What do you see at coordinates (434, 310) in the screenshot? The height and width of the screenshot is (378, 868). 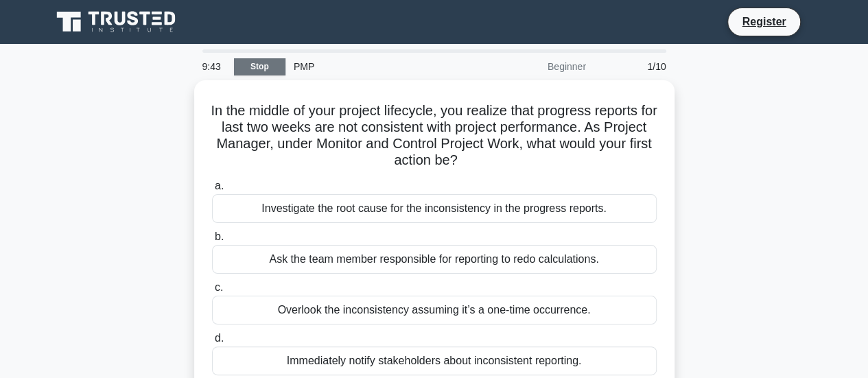 I see `div: Overlook the inconsistency assuming it’s a one-time occurrence.` at bounding box center [434, 310].